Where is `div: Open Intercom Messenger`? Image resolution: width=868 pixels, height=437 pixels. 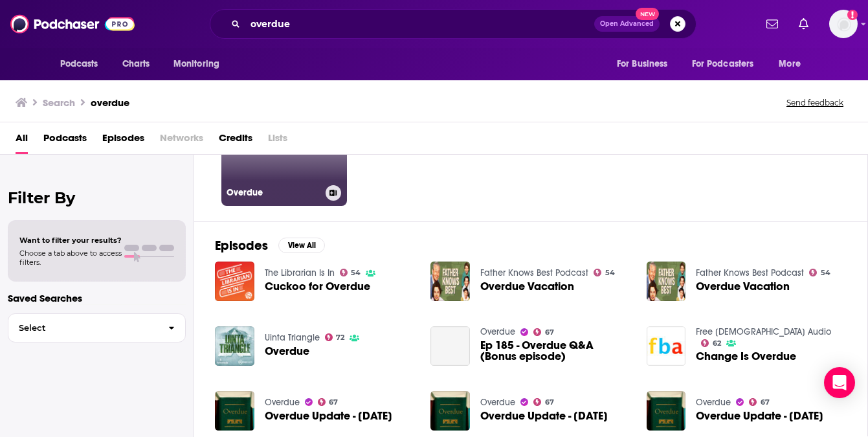
div: Open Intercom Messenger is located at coordinates (839, 382).